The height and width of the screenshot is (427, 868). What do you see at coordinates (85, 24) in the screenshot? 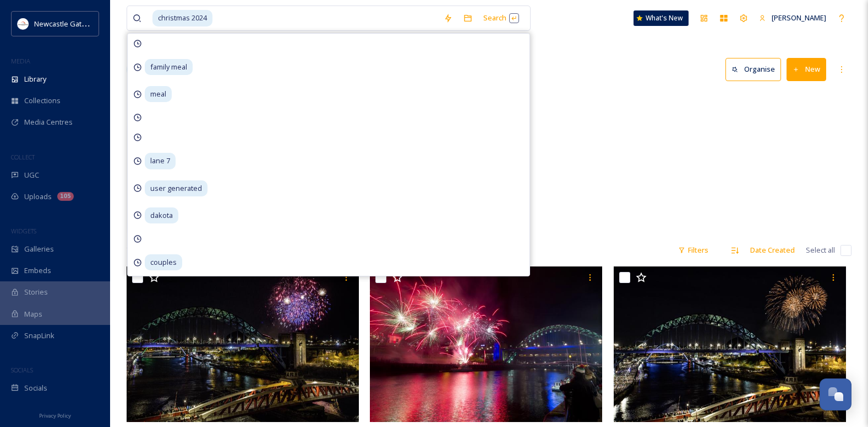
I see `span: Newcastle Gateshead Initiative` at bounding box center [85, 24].